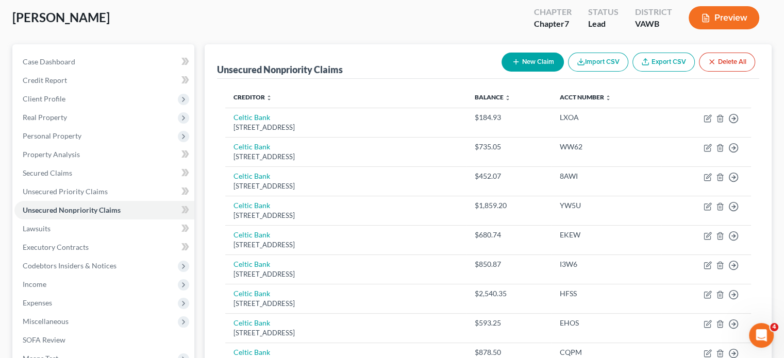 Image resolution: width=784 pixels, height=358 pixels. Describe the element at coordinates (598, 62) in the screenshot. I see `button: Import CSV` at that location.